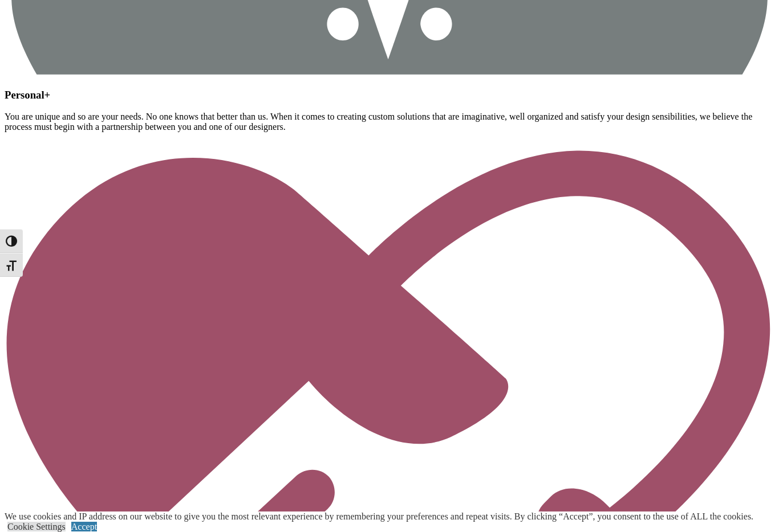  What do you see at coordinates (389, 95) in the screenshot?
I see `h3: Personal` at bounding box center [389, 95].